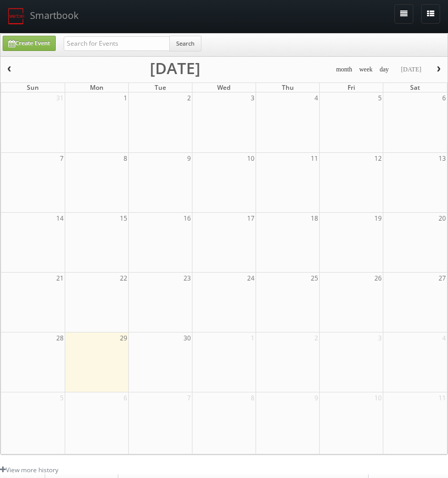 Image resolution: width=448 pixels, height=478 pixels. Describe the element at coordinates (314, 278) in the screenshot. I see `span: 25` at that location.